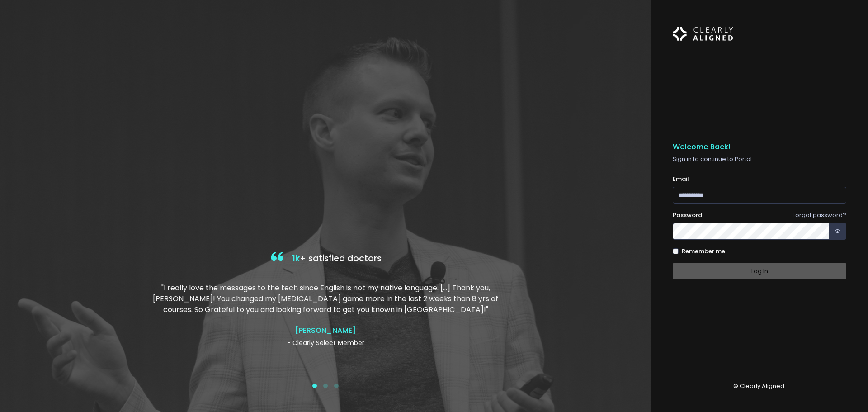  What do you see at coordinates (703, 34) in the screenshot?
I see `img: Logo Horizontal` at bounding box center [703, 34].